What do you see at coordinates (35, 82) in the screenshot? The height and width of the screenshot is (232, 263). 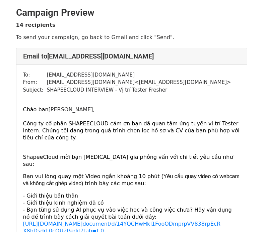 I see `td: From:` at bounding box center [35, 82].